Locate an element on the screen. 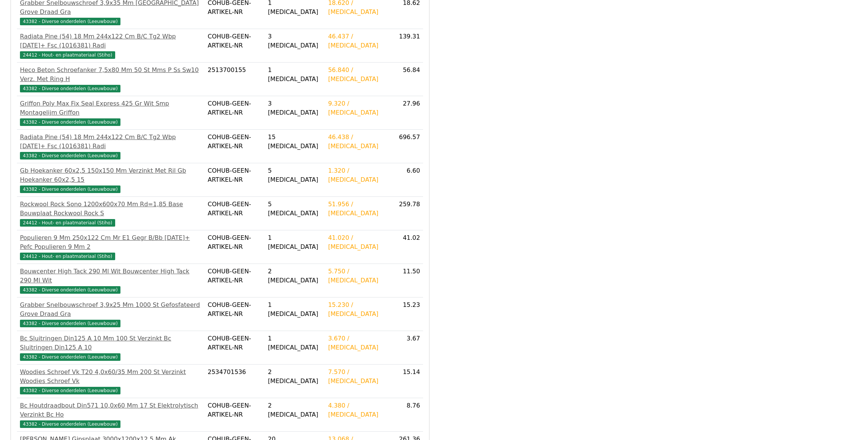 The width and height of the screenshot is (868, 440). a: Heco Beton Schroefanker 7,5x80 Mm 50 St Mms P Ss Sw10 Verz. Met Ring H43382 - Diverse onderdelen ... is located at coordinates (111, 79).